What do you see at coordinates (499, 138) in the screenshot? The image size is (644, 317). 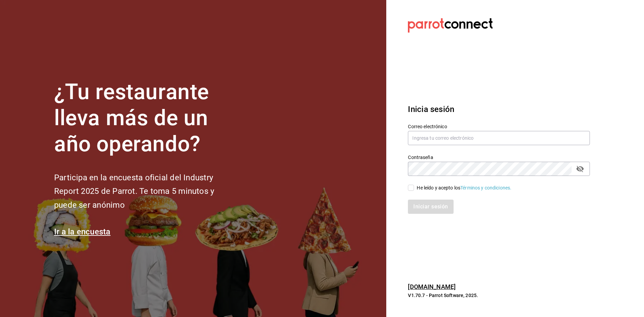 I see `input: Ingresa tu correo electrónico` at bounding box center [499, 138].